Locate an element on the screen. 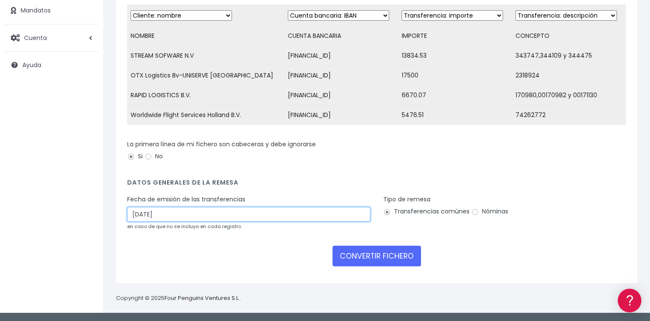 Image resolution: width=650 pixels, height=321 pixels. label: No is located at coordinates (153, 156).